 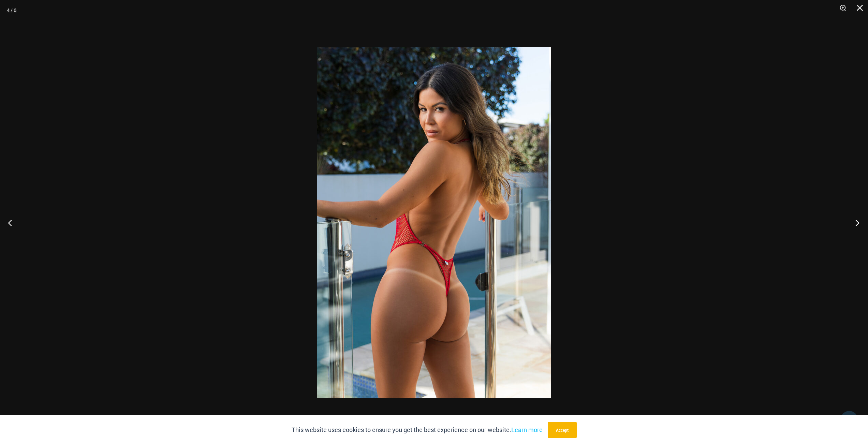 What do you see at coordinates (854, 222) in the screenshot?
I see `button: Next` at bounding box center [854, 222].